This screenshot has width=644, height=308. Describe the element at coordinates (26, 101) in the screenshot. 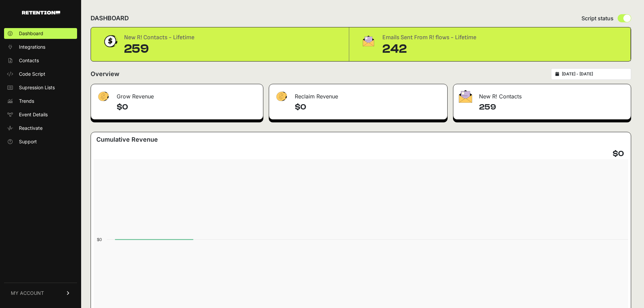

I see `span: Trends` at that location.